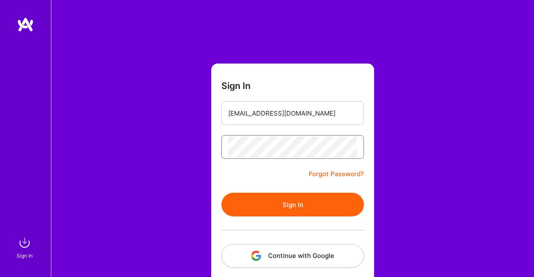  I want to click on img: sign in, so click(25, 243).